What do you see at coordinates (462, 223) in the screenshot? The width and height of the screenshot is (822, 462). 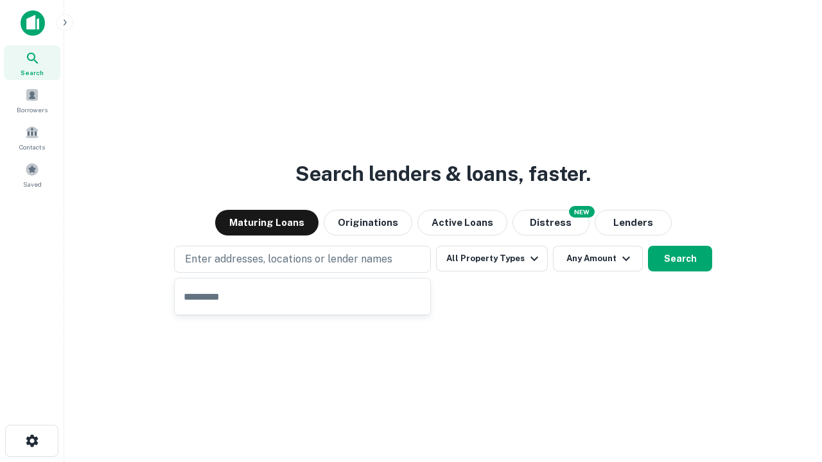 I see `button: Active Loans` at bounding box center [462, 223].